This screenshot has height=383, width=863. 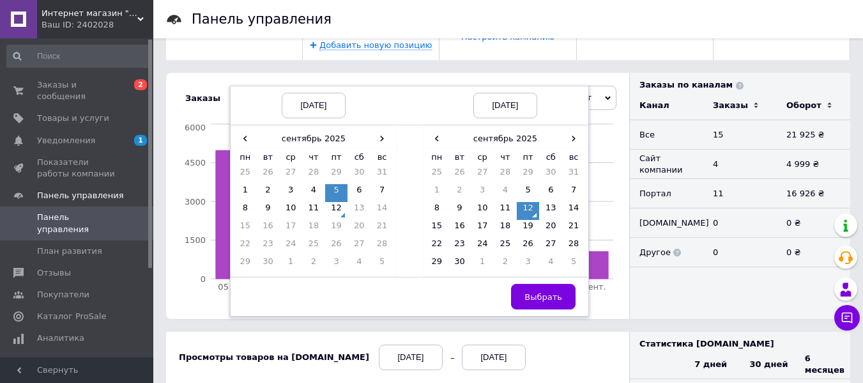 What do you see at coordinates (61, 338) in the screenshot?
I see `span: Аналитика` at bounding box center [61, 338].